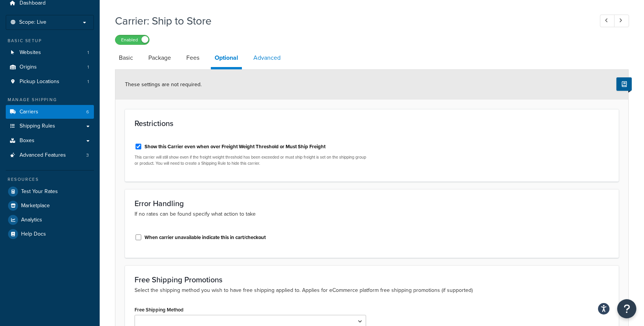  Describe the element at coordinates (50, 155) in the screenshot. I see `li: Advanced Features` at that location.